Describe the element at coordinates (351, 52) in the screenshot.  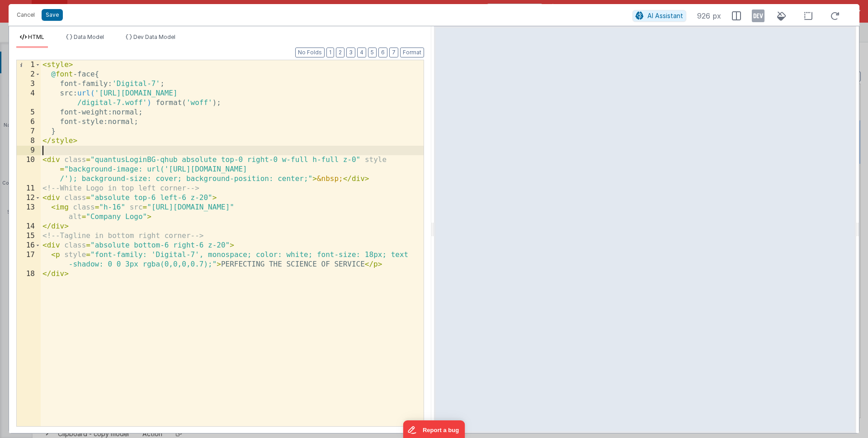
I see `button: 3` at that location.